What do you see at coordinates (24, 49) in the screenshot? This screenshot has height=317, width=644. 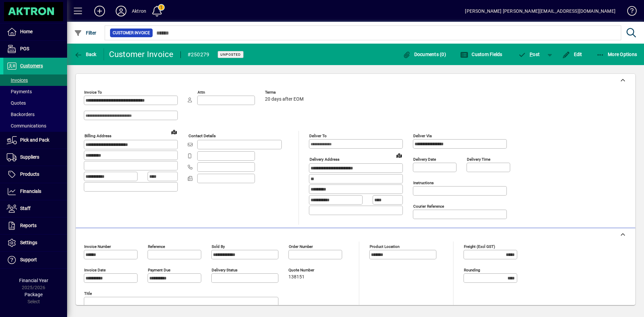 I see `span: POS` at bounding box center [24, 49].